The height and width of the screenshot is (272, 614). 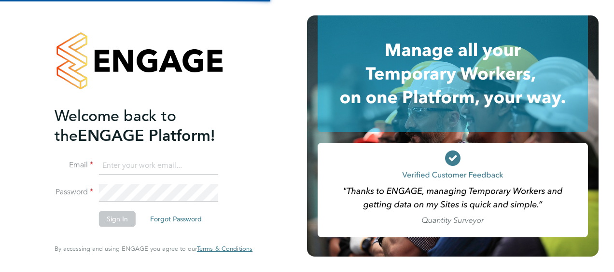 What do you see at coordinates (225, 249) in the screenshot?
I see `a: Terms & Conditions` at bounding box center [225, 249].